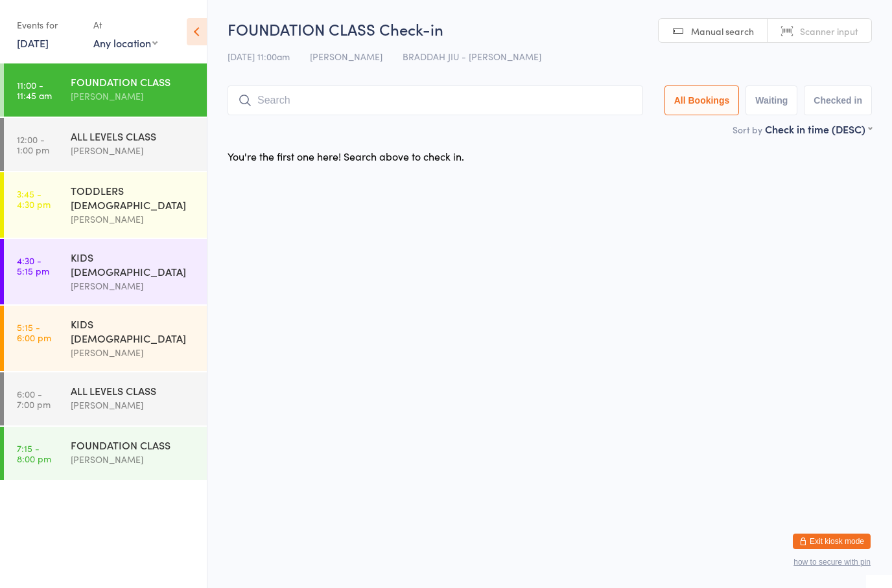 This screenshot has width=892, height=588. What do you see at coordinates (34, 198) in the screenshot?
I see `time: 3:45 - 4:30 pm` at bounding box center [34, 198].